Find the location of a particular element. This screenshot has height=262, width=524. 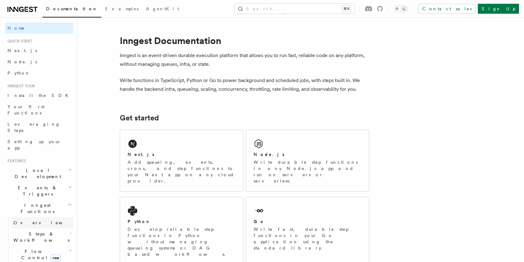

kbd: ⌘K is located at coordinates (347, 9).